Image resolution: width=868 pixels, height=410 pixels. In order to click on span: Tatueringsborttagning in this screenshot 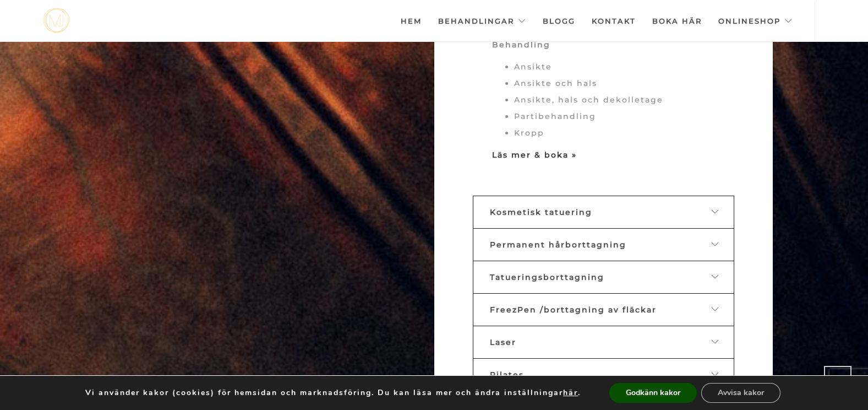, I will do `click(547, 277)`.